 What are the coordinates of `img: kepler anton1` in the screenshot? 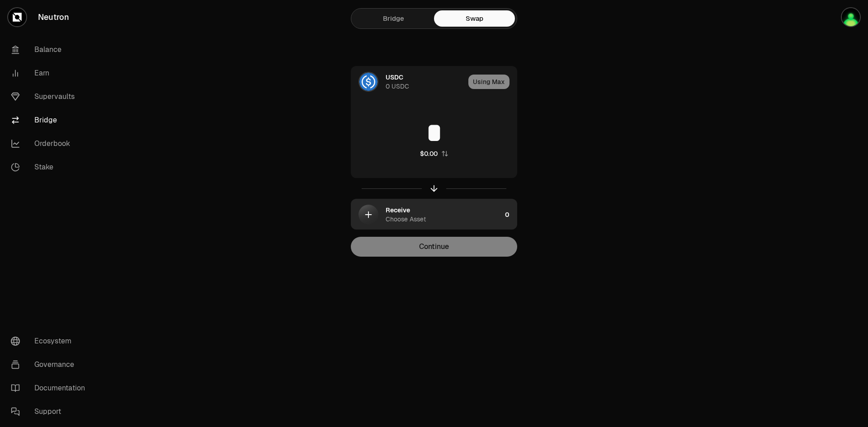 It's located at (850, 18).